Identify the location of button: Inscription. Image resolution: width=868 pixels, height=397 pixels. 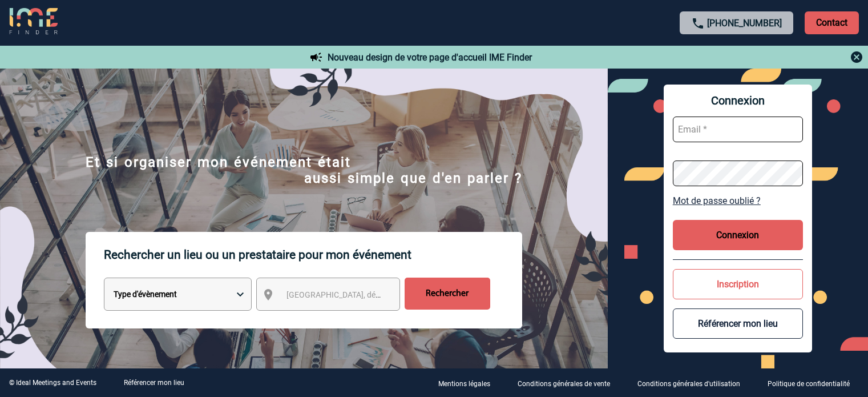
(738, 284).